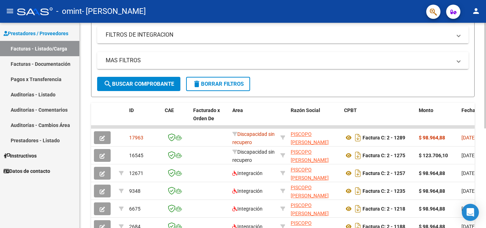  What do you see at coordinates (218, 84) in the screenshot?
I see `span: Borrar Filtros` at bounding box center [218, 84].